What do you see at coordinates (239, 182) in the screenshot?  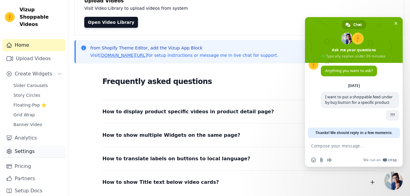 I see `button: How to show Title text below video cards?` at bounding box center [239, 182].